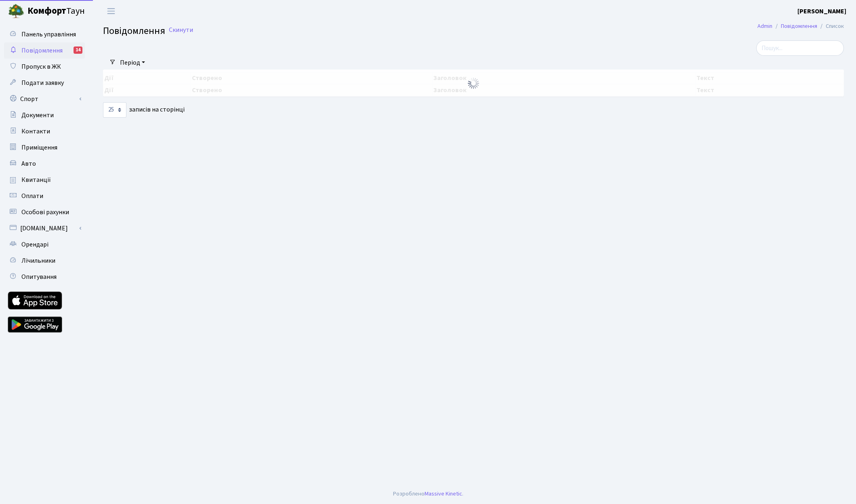 The width and height of the screenshot is (856, 504). I want to click on li: Список, so click(831, 26).